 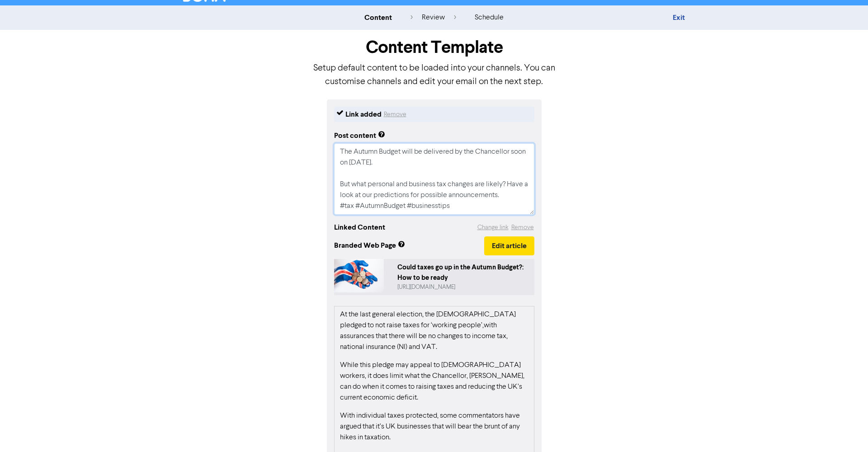 I want to click on div: content, so click(x=378, y=18).